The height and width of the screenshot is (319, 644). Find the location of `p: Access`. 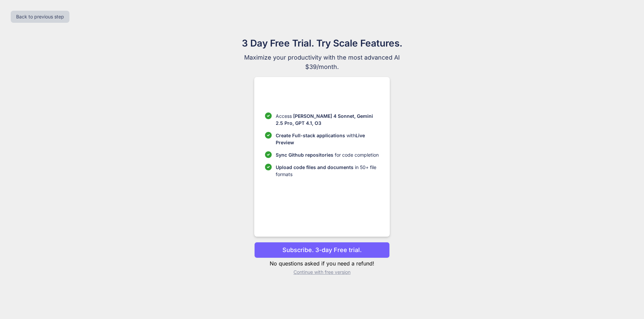

p: Access is located at coordinates (327, 120).